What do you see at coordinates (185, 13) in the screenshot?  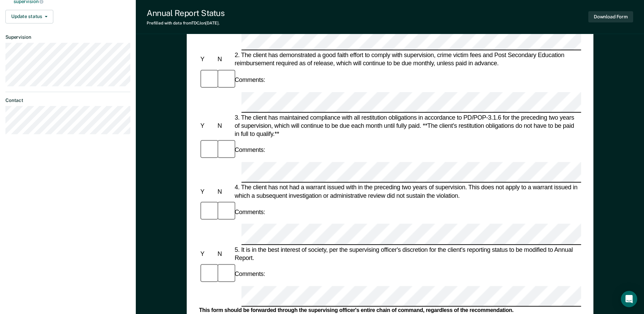 I see `div: Annual Report Status` at bounding box center [185, 13].